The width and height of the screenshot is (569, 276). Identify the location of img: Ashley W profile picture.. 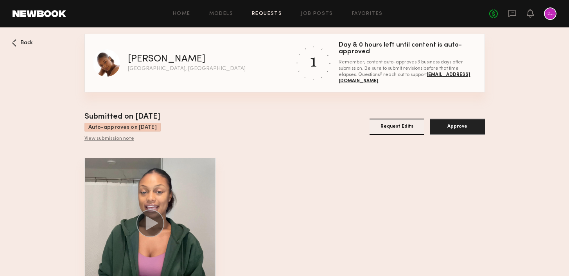
(106, 63).